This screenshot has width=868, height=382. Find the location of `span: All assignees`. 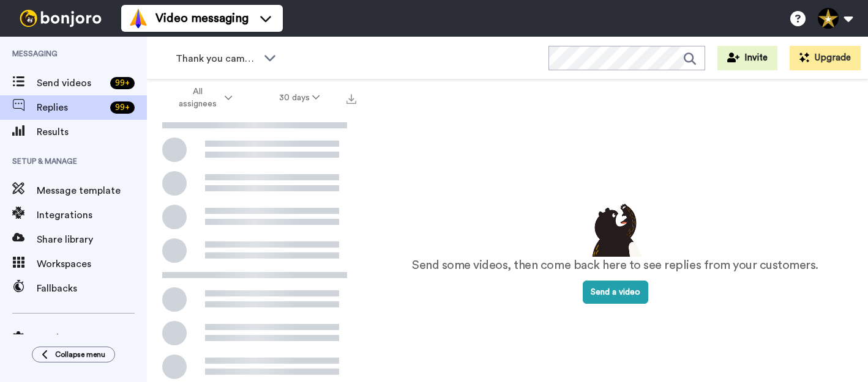

span: All assignees is located at coordinates (197, 98).